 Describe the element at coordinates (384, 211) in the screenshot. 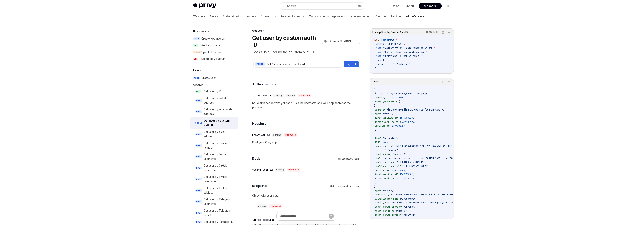

I see `span: "created_with_os"` at that location.